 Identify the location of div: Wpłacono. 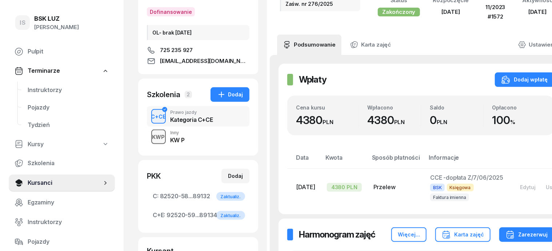
(394, 107).